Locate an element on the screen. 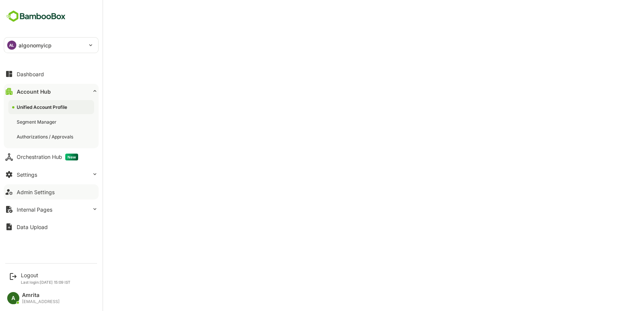 Image resolution: width=644 pixels, height=311 pixels. button: Internal Pages is located at coordinates (51, 209).